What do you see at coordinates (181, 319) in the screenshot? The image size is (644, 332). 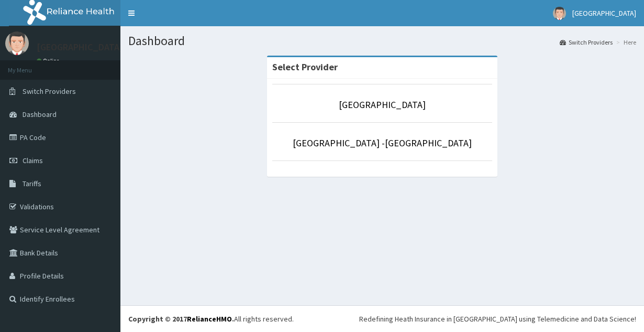 I see `strong: Copyright © 2017 .` at bounding box center [181, 319].